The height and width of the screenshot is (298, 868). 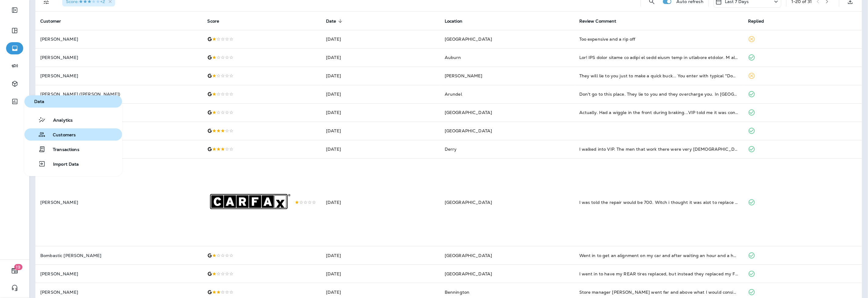 What do you see at coordinates (60, 135) in the screenshot?
I see `span: Customers` at bounding box center [60, 135].